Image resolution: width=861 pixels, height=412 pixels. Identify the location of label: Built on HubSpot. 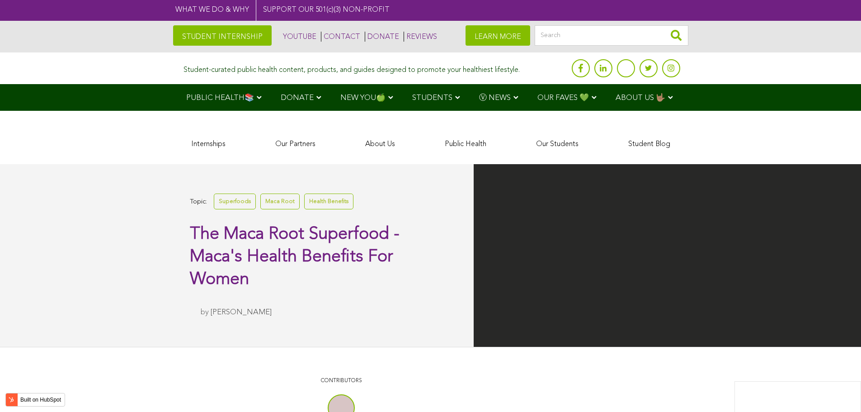
(41, 400).